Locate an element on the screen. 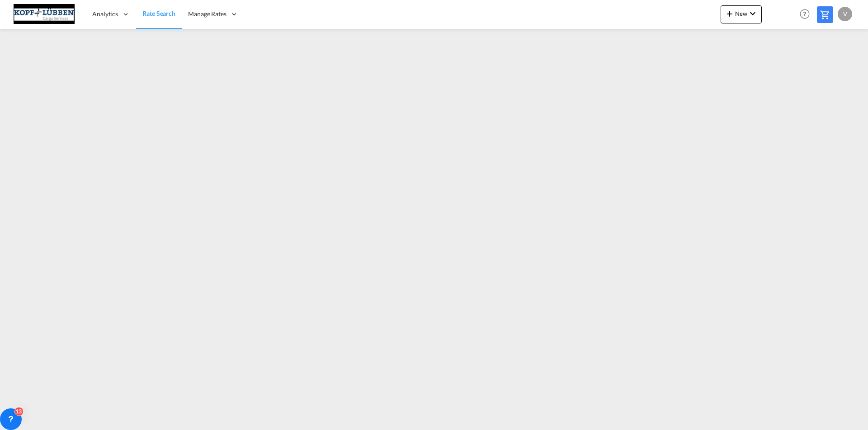 The width and height of the screenshot is (868, 430). div: Help is located at coordinates (807, 14).